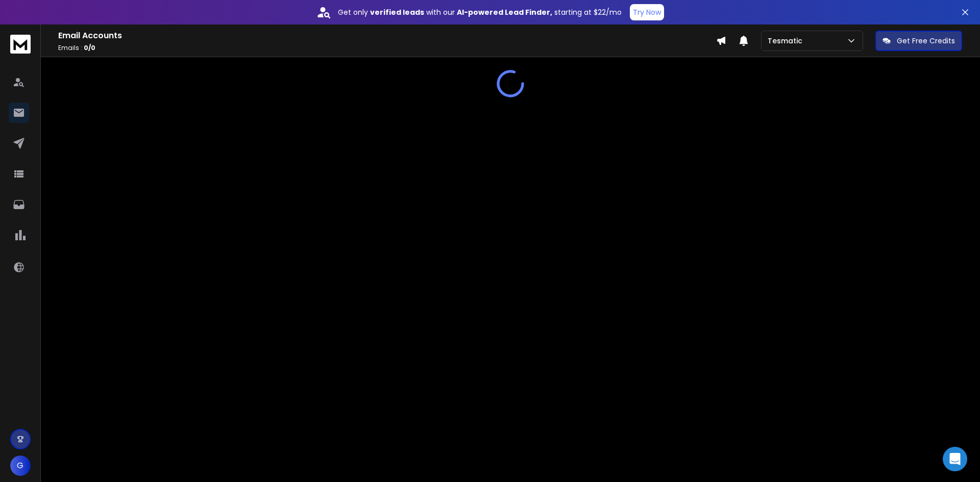 This screenshot has width=980, height=482. What do you see at coordinates (21, 466) in the screenshot?
I see `span: G` at bounding box center [21, 466].